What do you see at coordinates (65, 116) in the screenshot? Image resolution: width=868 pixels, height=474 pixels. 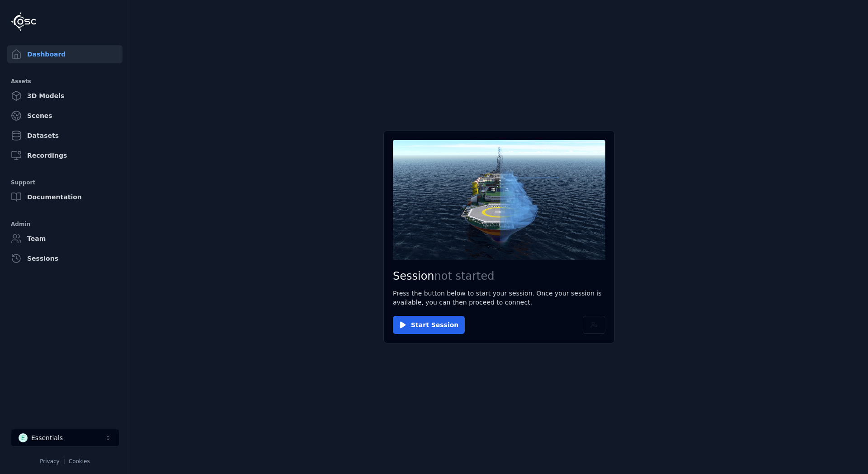 I see `a: Scenes` at bounding box center [65, 116].